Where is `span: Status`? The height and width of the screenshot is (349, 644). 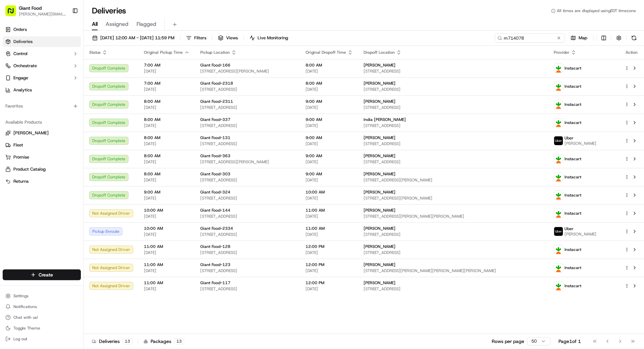
span: Status is located at coordinates (95, 52).